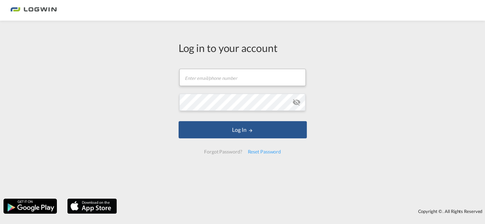 Image resolution: width=485 pixels, height=224 pixels. What do you see at coordinates (243, 130) in the screenshot?
I see `button: LOGIN` at bounding box center [243, 130].